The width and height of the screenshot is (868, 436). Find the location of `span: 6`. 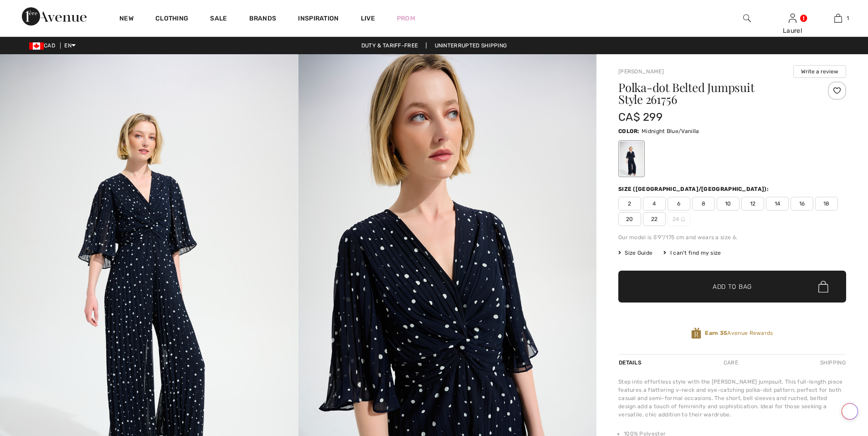

span: 6 is located at coordinates (679, 203).